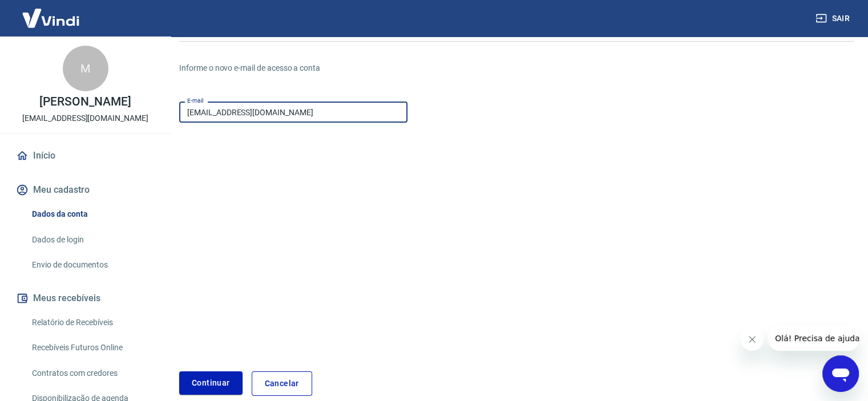 This screenshot has height=401, width=868. Describe the element at coordinates (51, 13) in the screenshot. I see `span: Olá! Precisa de ajuda?` at that location.